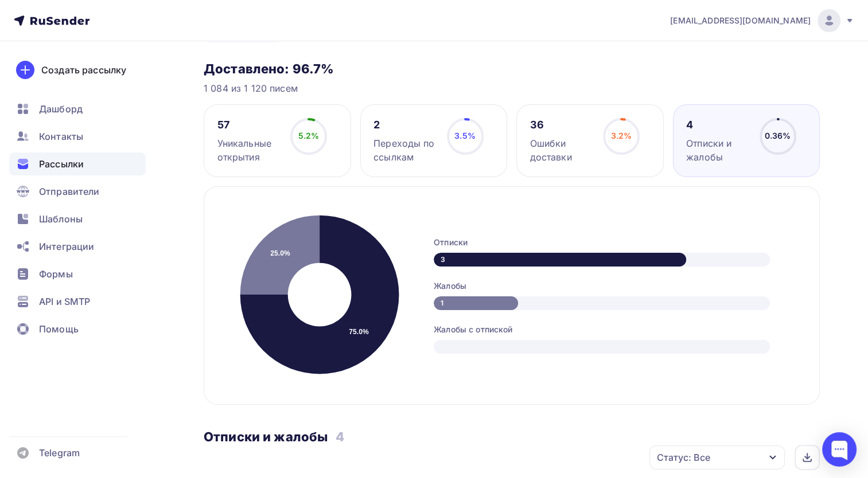 This screenshot has width=868, height=478. I want to click on div: Уникальные открытия, so click(249, 150).